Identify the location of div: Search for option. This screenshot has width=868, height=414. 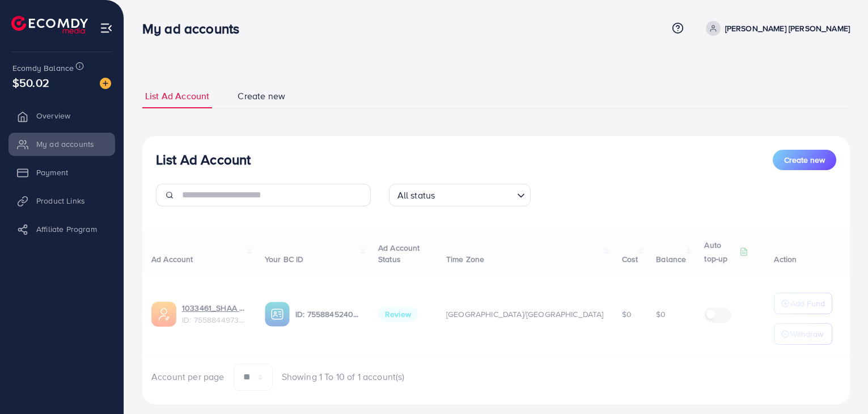
(460, 195).